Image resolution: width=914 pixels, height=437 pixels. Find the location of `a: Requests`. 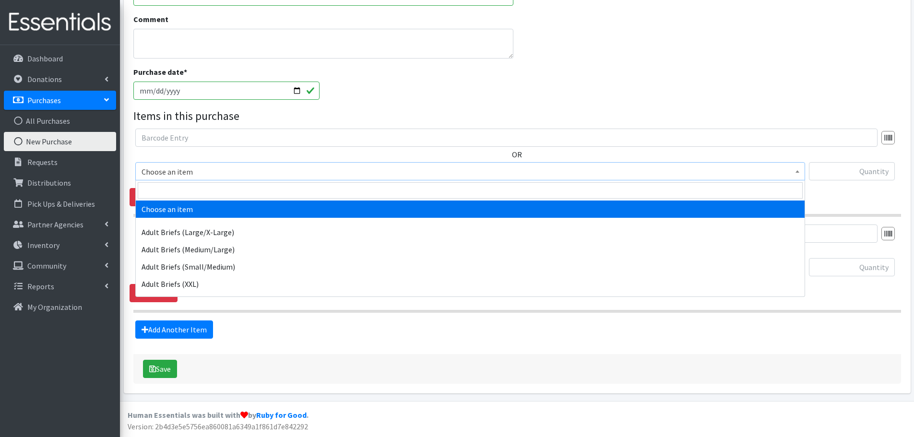

a: Requests is located at coordinates (60, 162).